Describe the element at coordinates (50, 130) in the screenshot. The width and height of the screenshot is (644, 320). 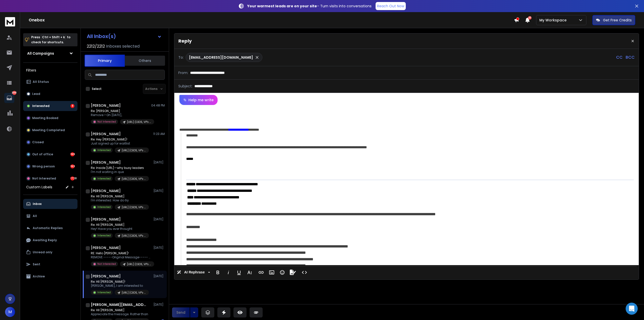
I see `button: Meeting Completed` at that location.